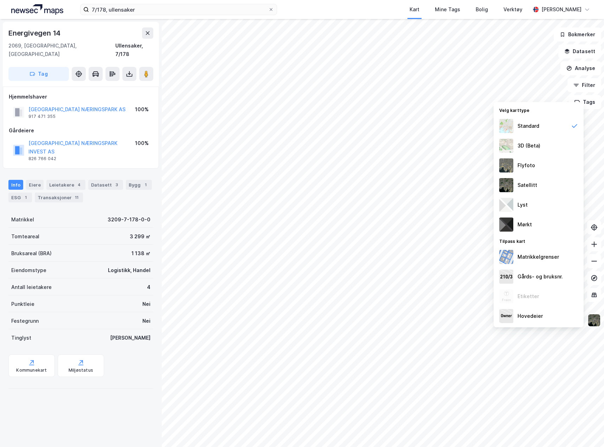  Describe the element at coordinates (528, 185) in the screenshot. I see `div: Satellitt` at that location.